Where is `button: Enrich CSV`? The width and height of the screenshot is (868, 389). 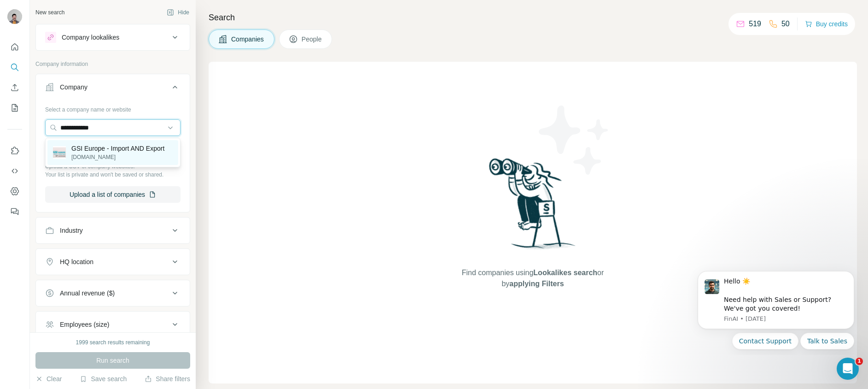 button: Enrich CSV is located at coordinates (15, 88).